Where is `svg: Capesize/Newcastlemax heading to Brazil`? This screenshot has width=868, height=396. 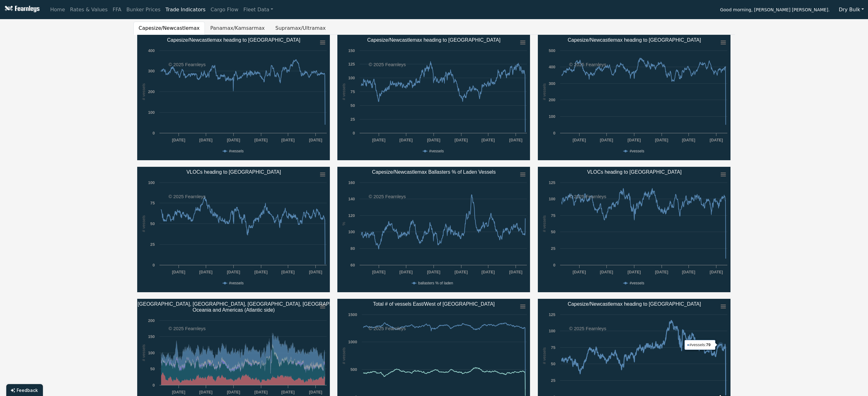
svg: Capesize/Newcastlemax heading to Brazil is located at coordinates (434, 97).